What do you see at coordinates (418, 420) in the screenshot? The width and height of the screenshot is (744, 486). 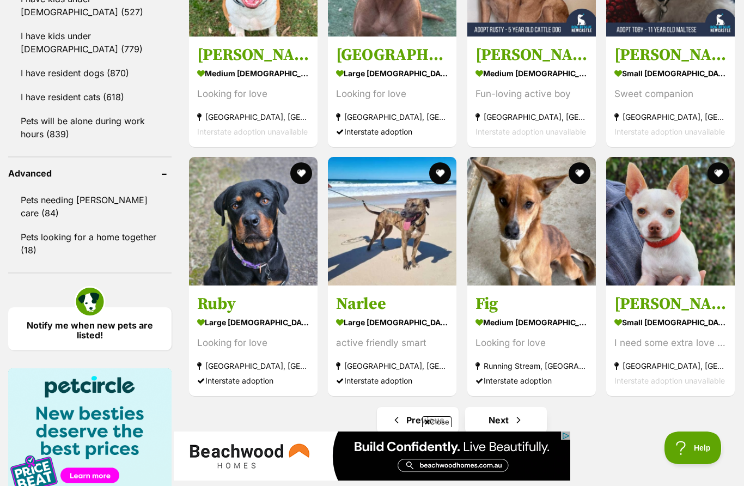 I see `a: Previous page` at bounding box center [418, 420].